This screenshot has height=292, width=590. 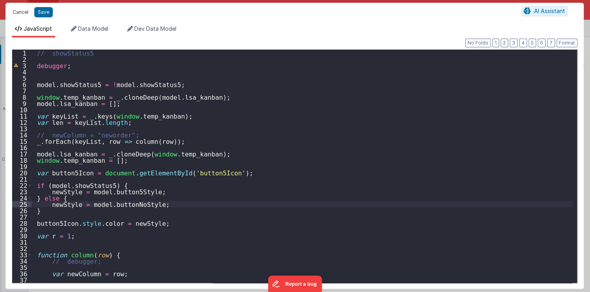 I want to click on button: 6, so click(x=542, y=43).